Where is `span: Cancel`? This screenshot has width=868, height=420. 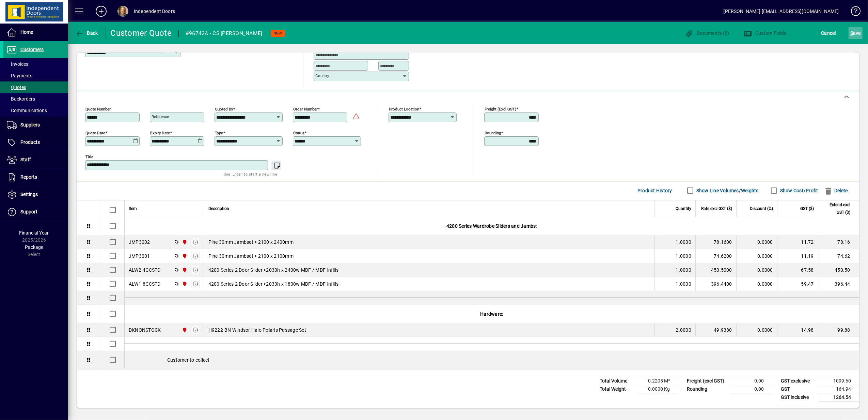 span: Cancel is located at coordinates (830, 33).